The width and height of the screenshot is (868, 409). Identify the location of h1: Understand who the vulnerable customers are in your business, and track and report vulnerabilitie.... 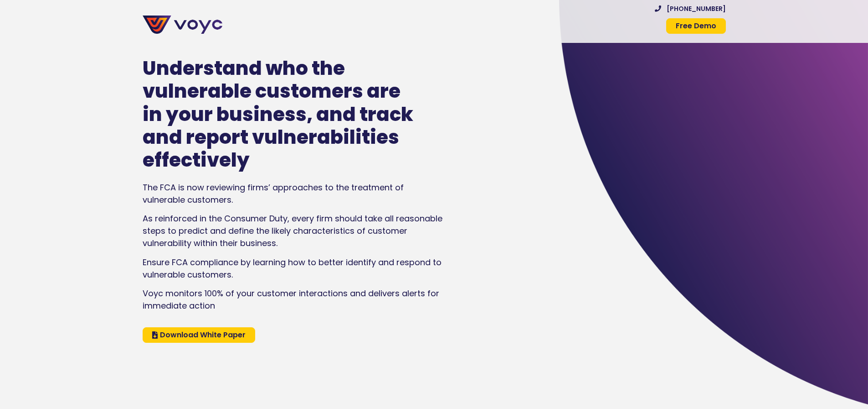
(280, 115).